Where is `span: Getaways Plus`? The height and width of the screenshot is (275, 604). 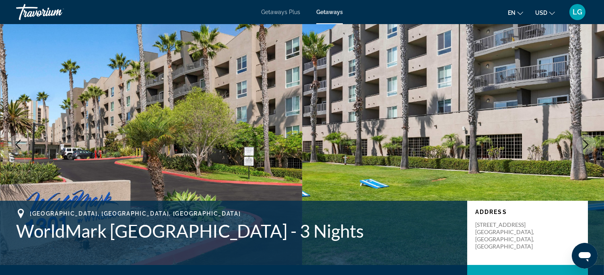
span: Getaways Plus is located at coordinates (280, 12).